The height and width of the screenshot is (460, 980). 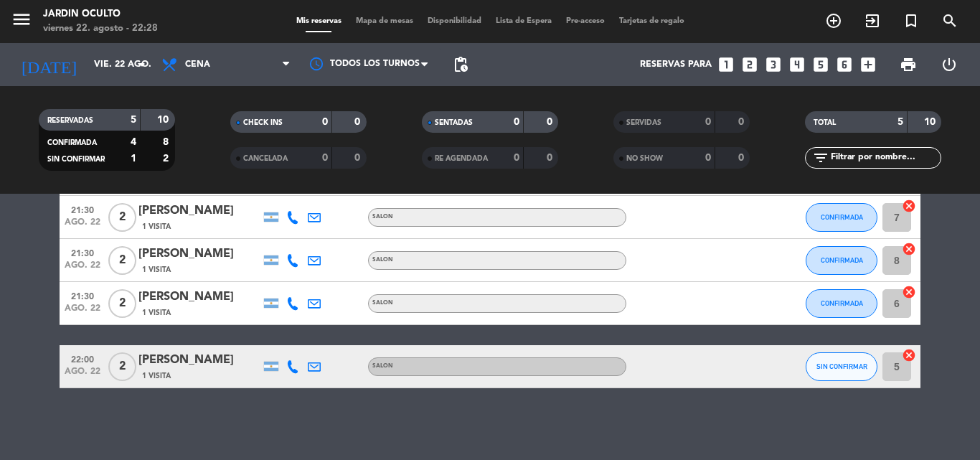 What do you see at coordinates (523, 21) in the screenshot?
I see `span: Lista de Espera` at bounding box center [523, 21].